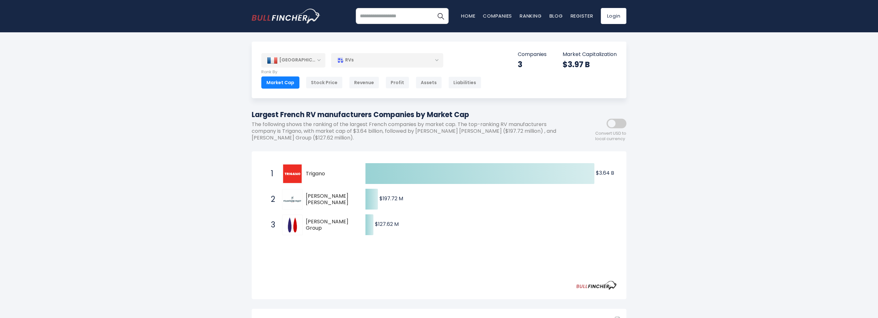 The image size is (878, 318). I want to click on div: Stock Price, so click(324, 83).